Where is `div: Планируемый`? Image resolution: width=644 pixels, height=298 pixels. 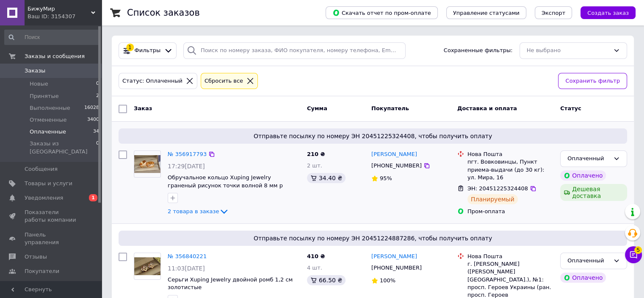 div: Планируемый is located at coordinates (492, 199).